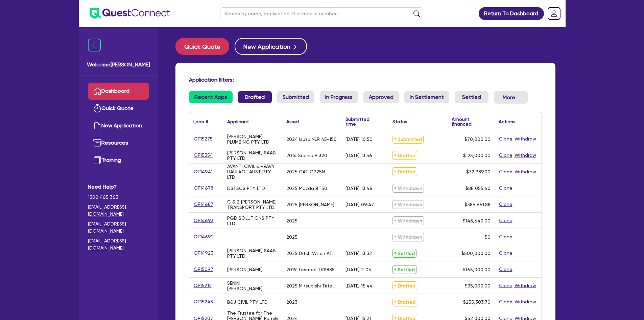 This screenshot has width=644, height=320. What do you see at coordinates (477, 205) in the screenshot?
I see `span: $385,651.88` at bounding box center [477, 205].